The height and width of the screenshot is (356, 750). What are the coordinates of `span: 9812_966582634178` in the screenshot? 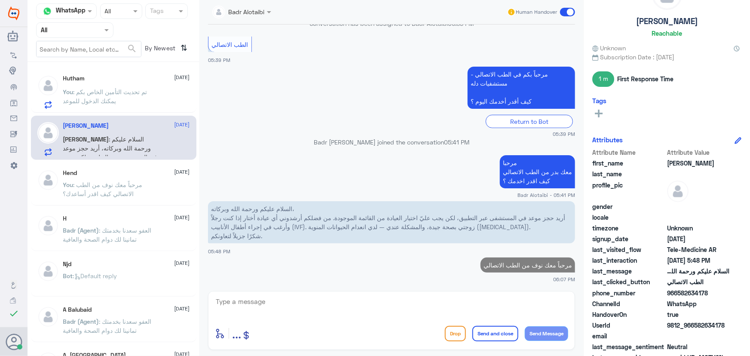 It's located at (698, 325).